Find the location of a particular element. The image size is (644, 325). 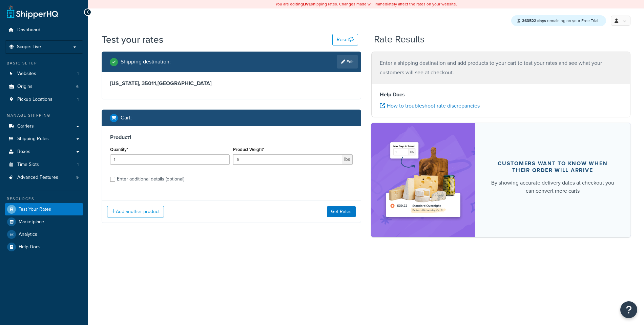

h3: Product 1 is located at coordinates (231, 137).